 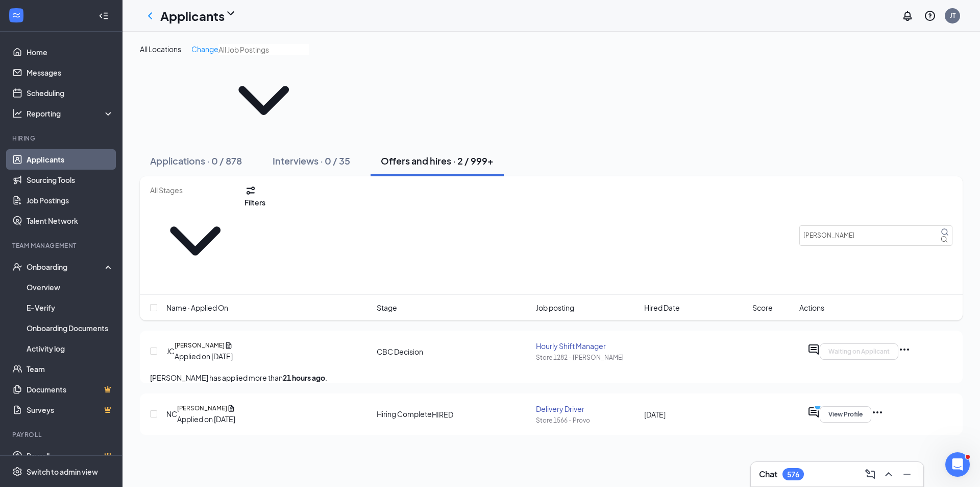 What do you see at coordinates (812, 307) in the screenshot?
I see `span: Actions` at bounding box center [812, 307].